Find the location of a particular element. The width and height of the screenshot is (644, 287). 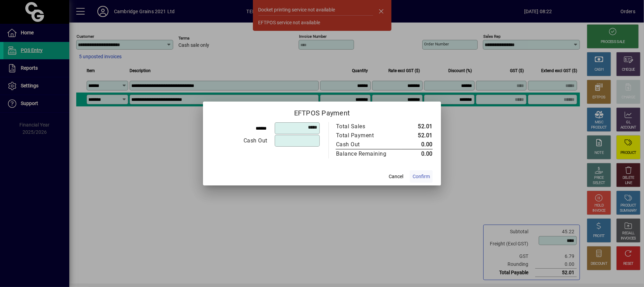

h2: EFTPOS Payment is located at coordinates (322, 112).